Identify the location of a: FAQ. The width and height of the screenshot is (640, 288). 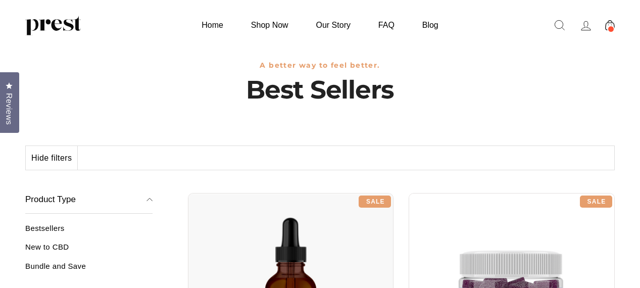
(386, 25).